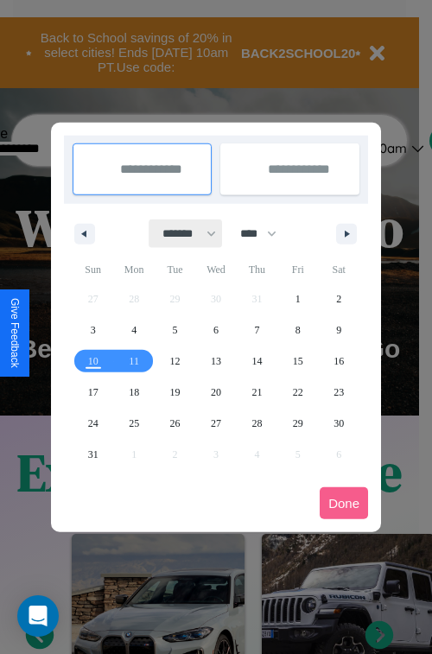  Describe the element at coordinates (215, 392) in the screenshot. I see `button: 20` at that location.